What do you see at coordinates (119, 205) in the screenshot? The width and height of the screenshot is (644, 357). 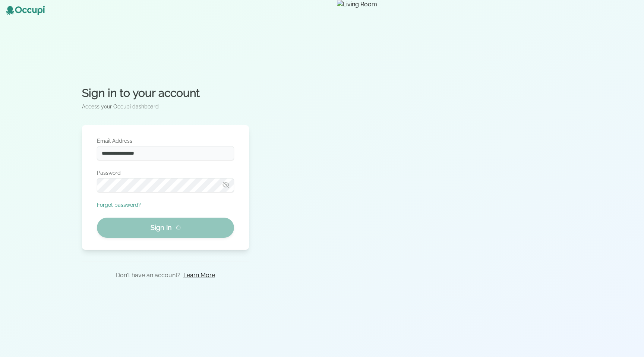 I see `button: Forgot password?` at bounding box center [119, 205].